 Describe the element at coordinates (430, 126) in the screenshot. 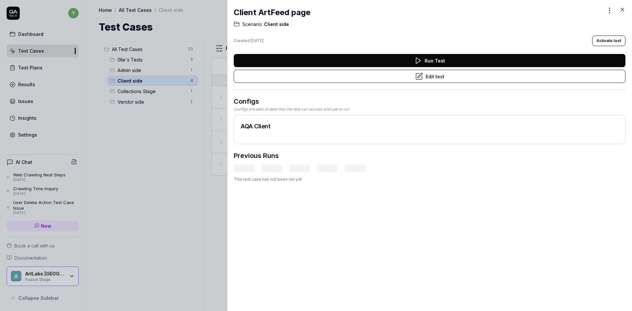

I see `h2: AQA Client` at that location.